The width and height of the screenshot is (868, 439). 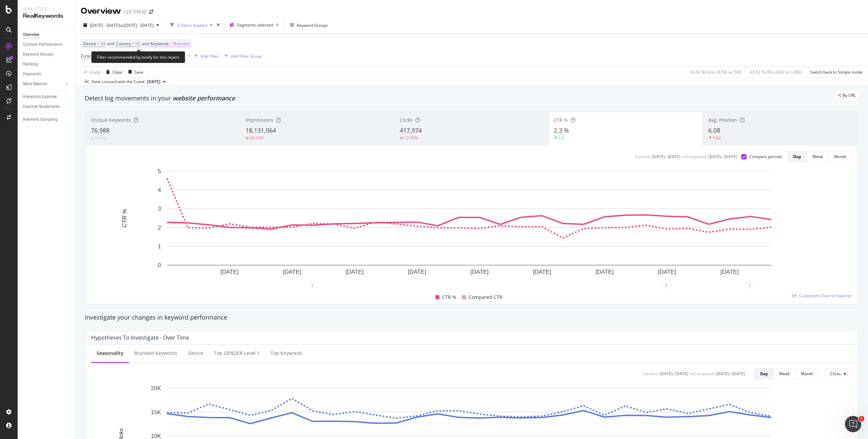 What do you see at coordinates (260, 131) in the screenshot?
I see `span: 18,131,064` at bounding box center [260, 131].